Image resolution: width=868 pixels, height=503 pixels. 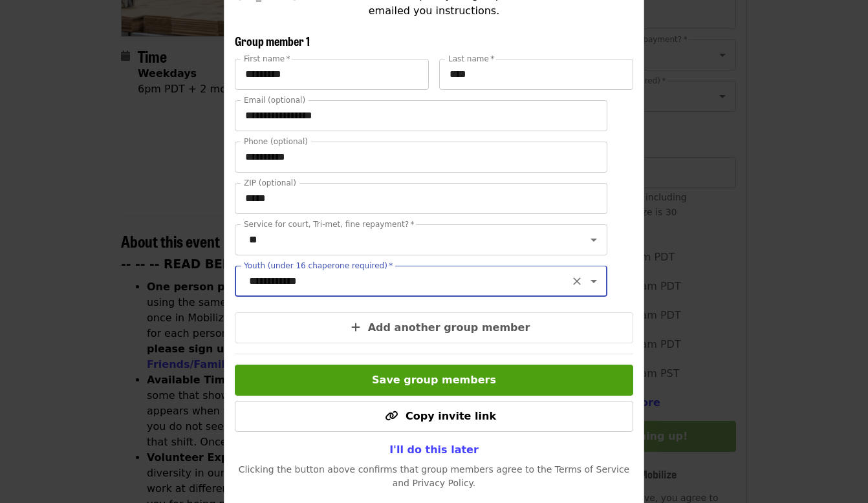 What do you see at coordinates (471, 59) in the screenshot?
I see `label: Last name` at bounding box center [471, 59].